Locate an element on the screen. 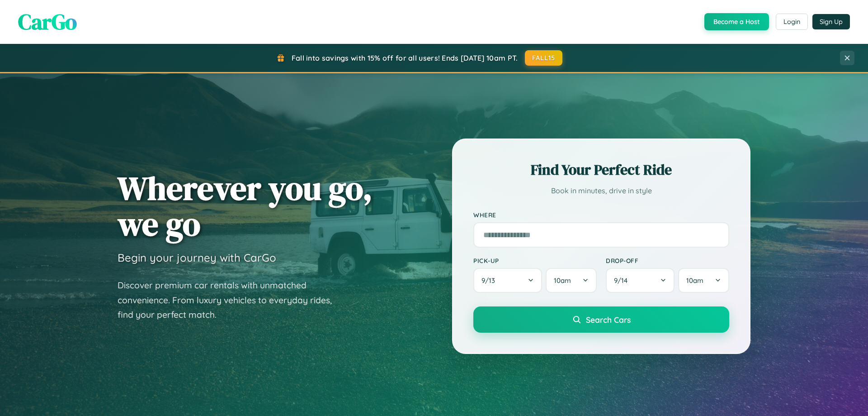 The width and height of the screenshot is (868, 416). p: Discover premium car rentals with unmatched convenience. From luxury vehicles to everyday rides, ... is located at coordinates (230, 300).